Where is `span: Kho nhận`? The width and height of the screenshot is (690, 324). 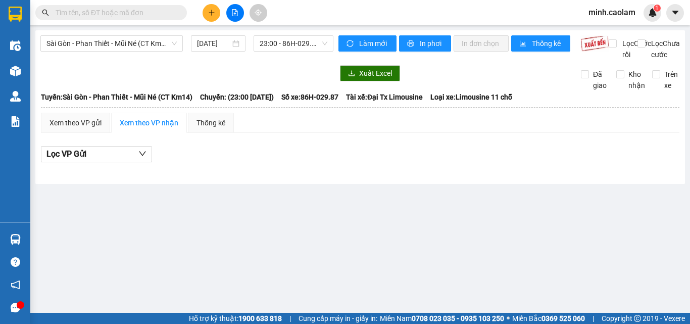 span: Kho nhận is located at coordinates (636, 80).